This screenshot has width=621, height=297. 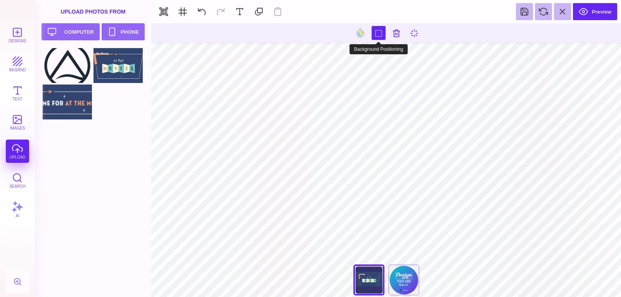 I want to click on button: Computer, so click(x=71, y=32).